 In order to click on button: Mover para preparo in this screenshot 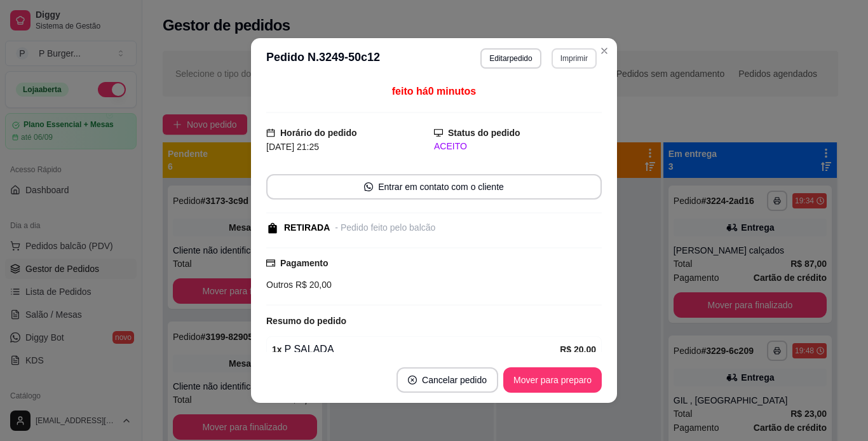, I will do `click(552, 380)`.